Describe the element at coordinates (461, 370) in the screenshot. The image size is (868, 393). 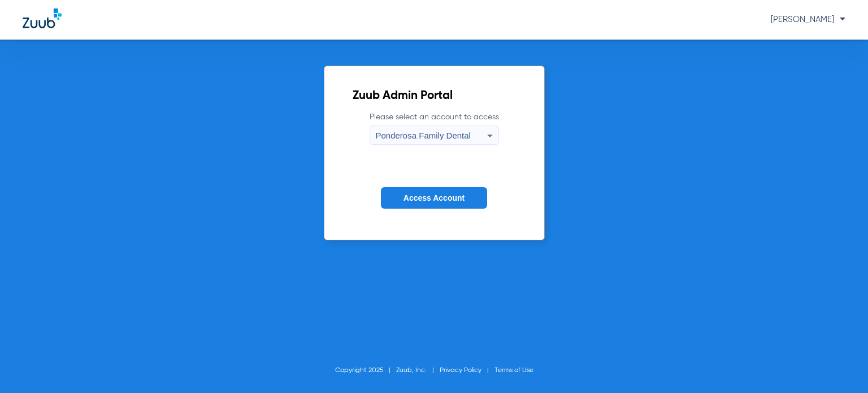
I see `a: Privacy Policy` at that location.